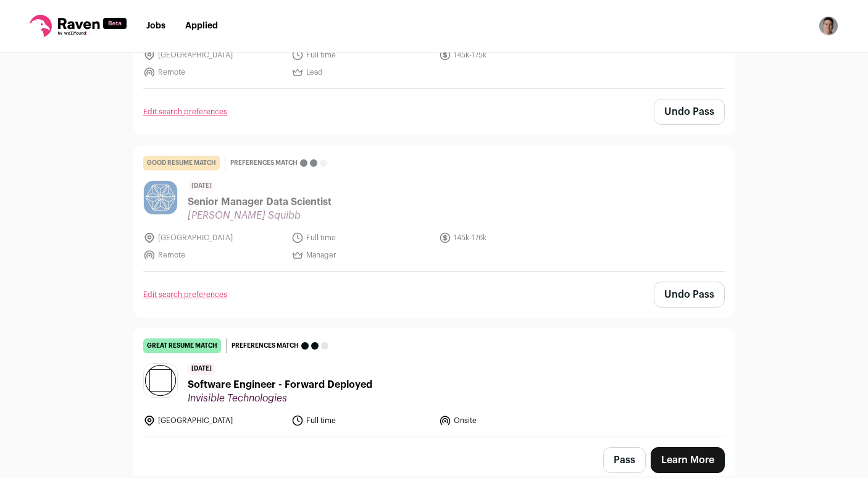 This screenshot has height=478, width=868. I want to click on span: Invisible Technologies, so click(279, 398).